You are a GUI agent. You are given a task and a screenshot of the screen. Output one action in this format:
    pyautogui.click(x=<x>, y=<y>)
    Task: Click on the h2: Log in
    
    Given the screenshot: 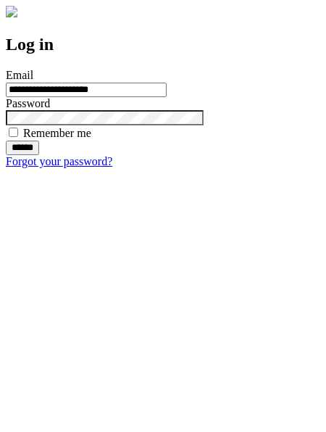 What is the action you would take?
    pyautogui.click(x=163, y=44)
    